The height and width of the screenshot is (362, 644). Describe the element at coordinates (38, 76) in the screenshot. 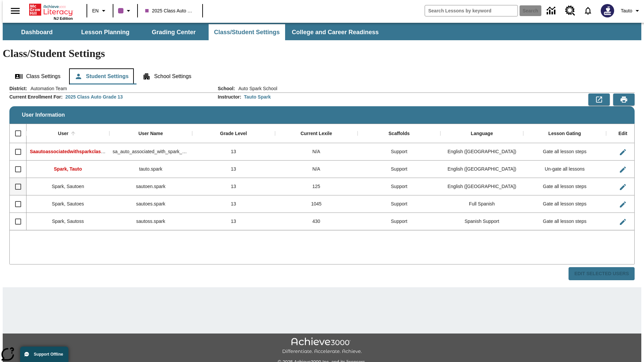

I see `button: Class Settings` at that location.